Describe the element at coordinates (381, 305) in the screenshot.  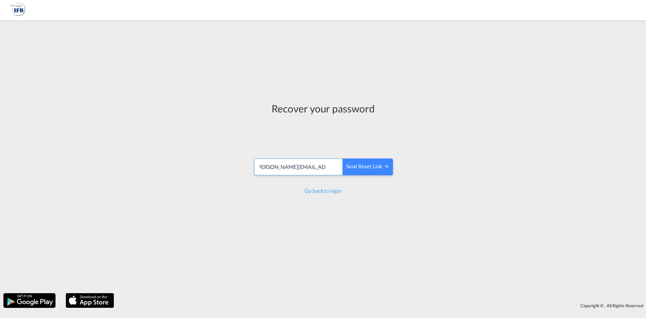
I see `div: Copyright © . All Rights Reserved` at that location.